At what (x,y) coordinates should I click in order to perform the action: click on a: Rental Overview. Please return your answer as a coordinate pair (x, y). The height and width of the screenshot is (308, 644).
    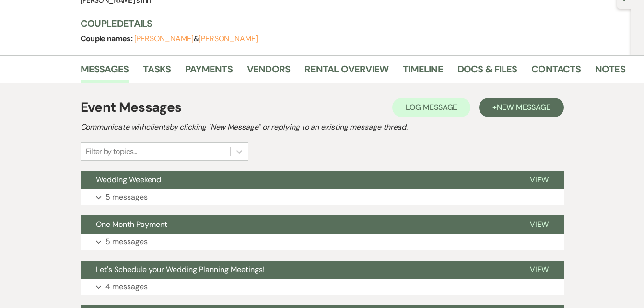
    Looking at the image, I should click on (346, 72).